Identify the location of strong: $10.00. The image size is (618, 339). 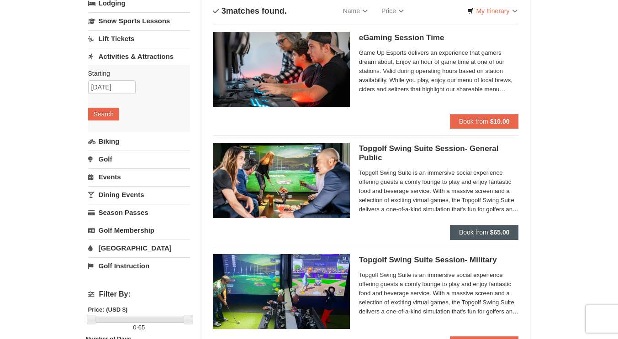
(500, 121).